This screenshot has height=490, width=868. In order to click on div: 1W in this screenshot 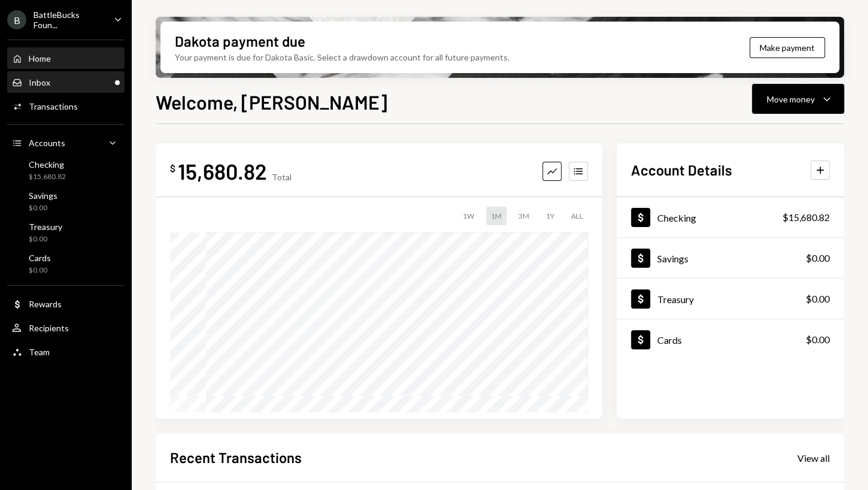, I will do `click(468, 216)`.